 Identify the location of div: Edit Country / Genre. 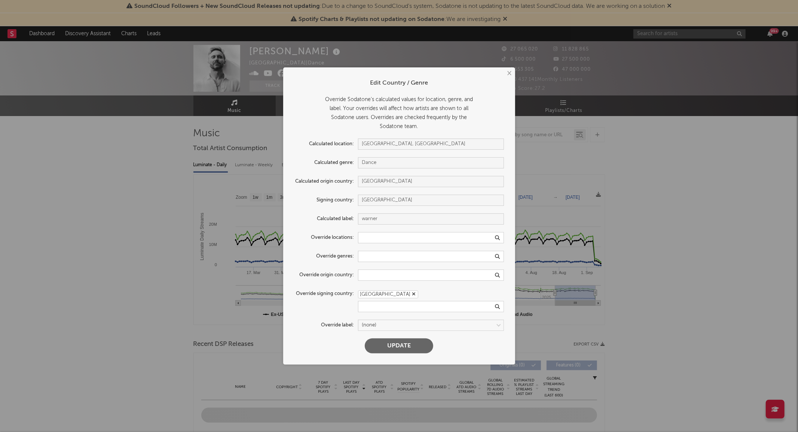
(399, 83).